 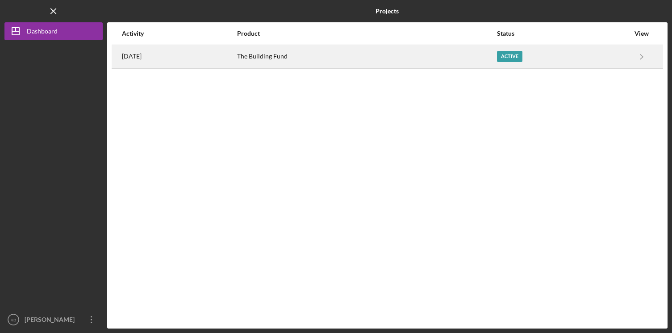 What do you see at coordinates (54, 31) in the screenshot?
I see `button: Dashboard` at bounding box center [54, 31].